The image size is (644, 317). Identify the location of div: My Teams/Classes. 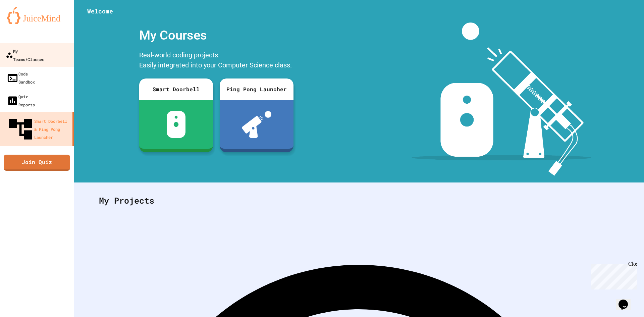
(25, 55).